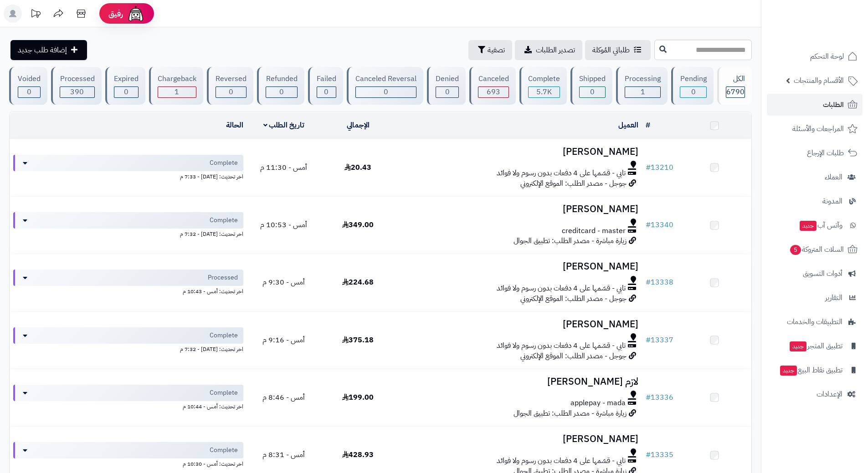 This screenshot has width=868, height=473. What do you see at coordinates (618, 50) in the screenshot?
I see `a: طلباتي المُوكلة` at bounding box center [618, 50].